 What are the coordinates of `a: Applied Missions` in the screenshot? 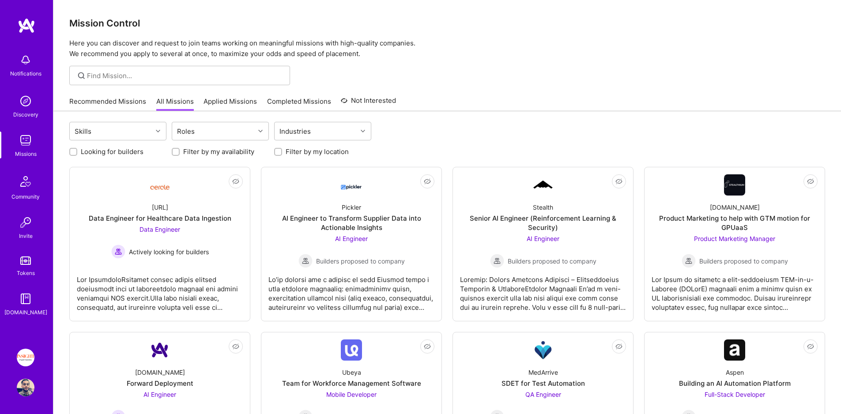 It's located at (230, 104).